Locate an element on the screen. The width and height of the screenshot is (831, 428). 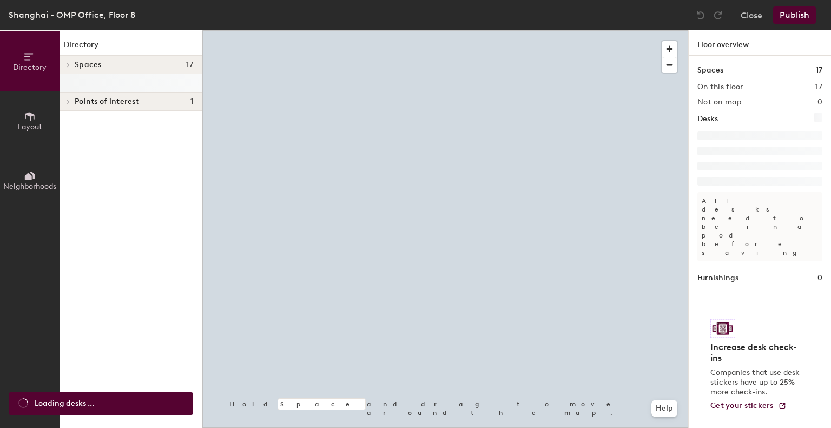
span: Points of interest is located at coordinates (107, 102).